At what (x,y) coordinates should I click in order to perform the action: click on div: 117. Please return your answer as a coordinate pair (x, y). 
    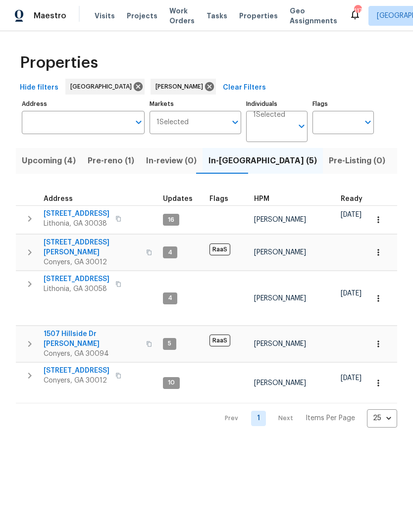
    Looking at the image, I should click on (358, 11).